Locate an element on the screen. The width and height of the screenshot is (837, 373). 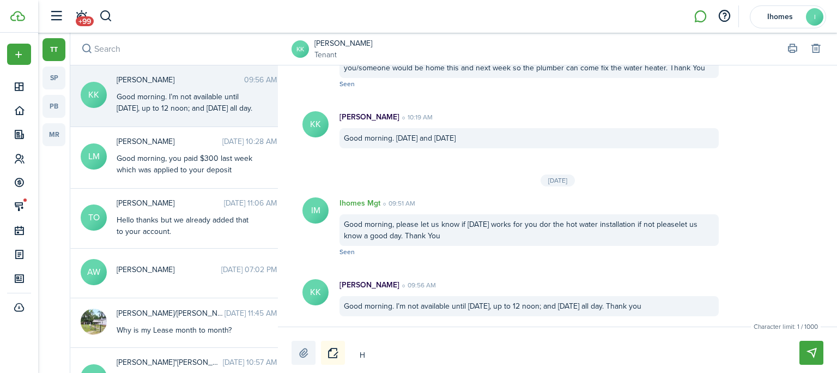
span: Tikenia Oliver is located at coordinates (170, 203).